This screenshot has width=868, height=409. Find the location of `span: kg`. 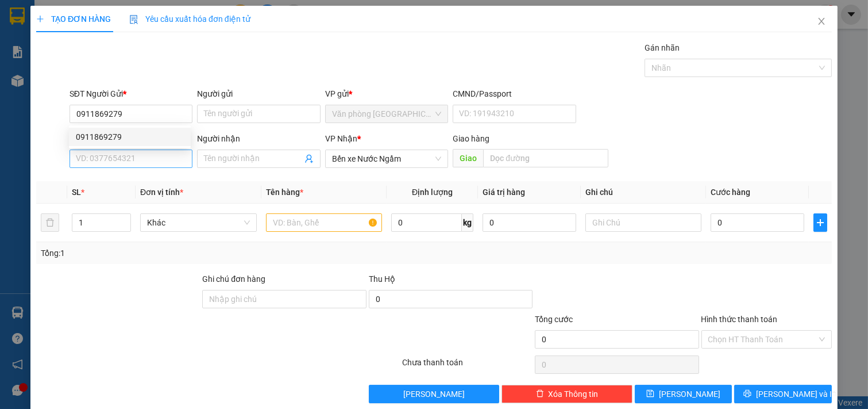

span: kg is located at coordinates (468, 223).